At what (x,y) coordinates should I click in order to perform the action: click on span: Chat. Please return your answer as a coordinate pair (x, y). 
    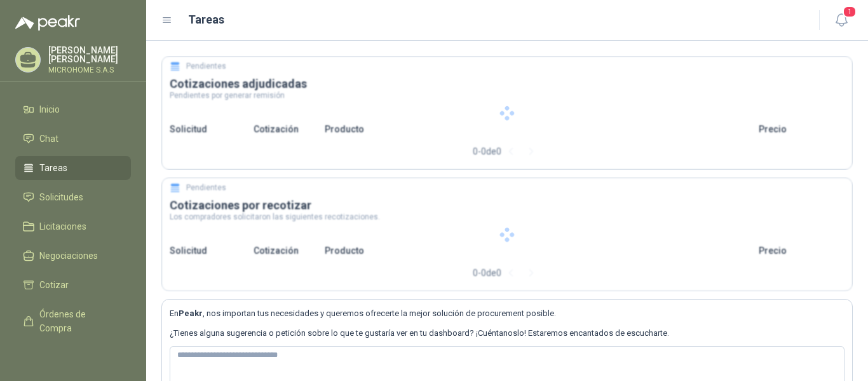
    Looking at the image, I should click on (49, 138).